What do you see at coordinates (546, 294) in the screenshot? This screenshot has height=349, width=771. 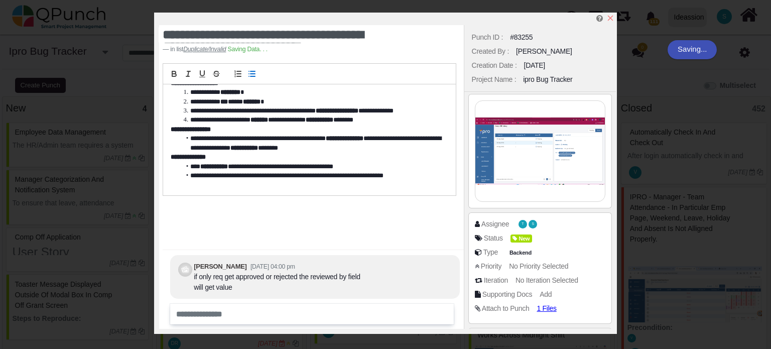 I see `span: Add` at bounding box center [546, 294].